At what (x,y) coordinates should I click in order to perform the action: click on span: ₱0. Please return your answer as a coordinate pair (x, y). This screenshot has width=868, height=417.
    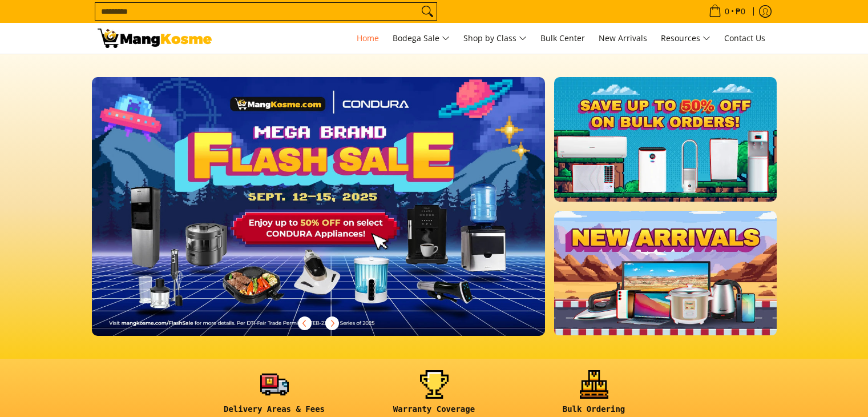
    Looking at the image, I should click on (740, 12).